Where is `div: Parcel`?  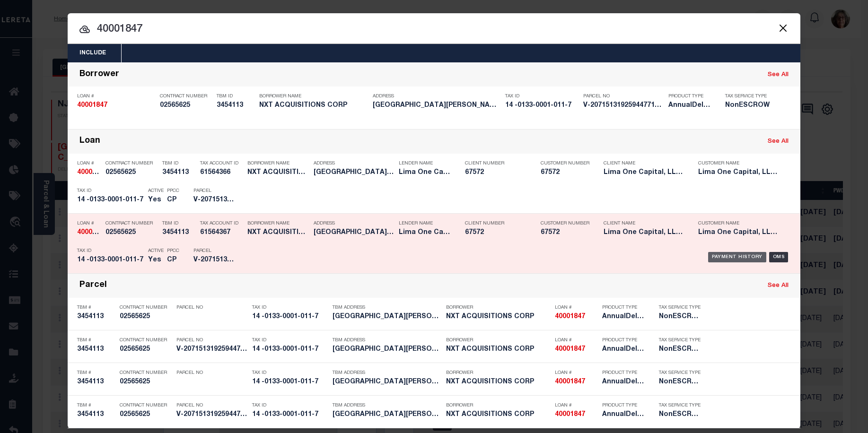 div: Parcel is located at coordinates (93, 286).